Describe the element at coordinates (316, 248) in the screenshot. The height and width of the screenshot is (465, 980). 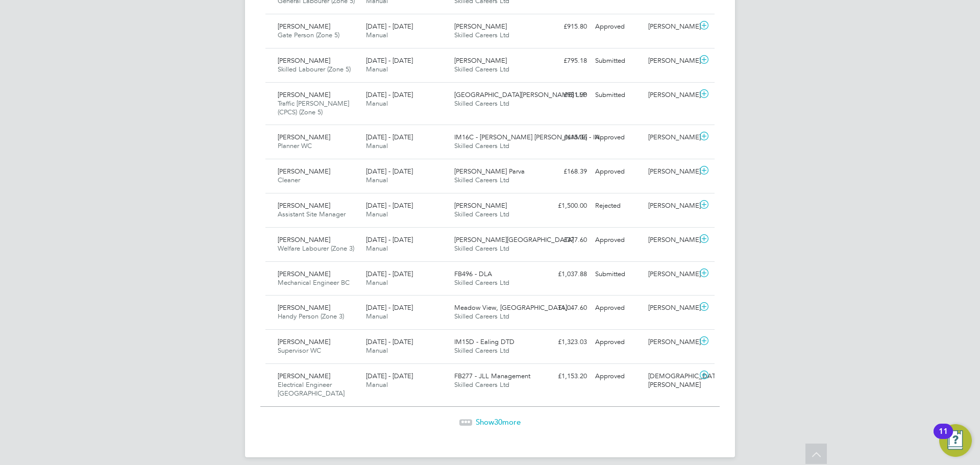
I see `span: Welfare Labourer (Zone 3)` at that location.